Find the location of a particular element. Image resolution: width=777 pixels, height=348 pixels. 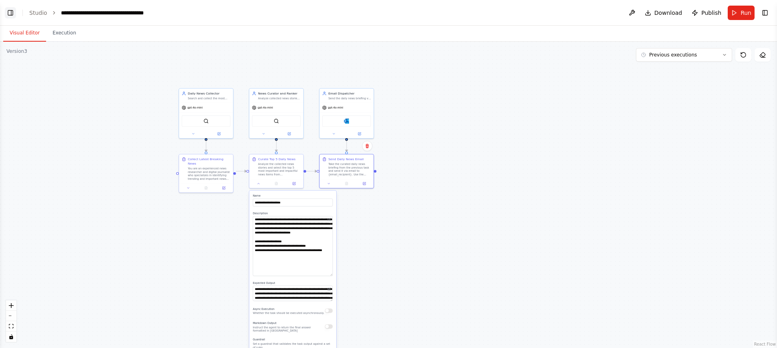

nav: breadcrumb is located at coordinates (90, 13).